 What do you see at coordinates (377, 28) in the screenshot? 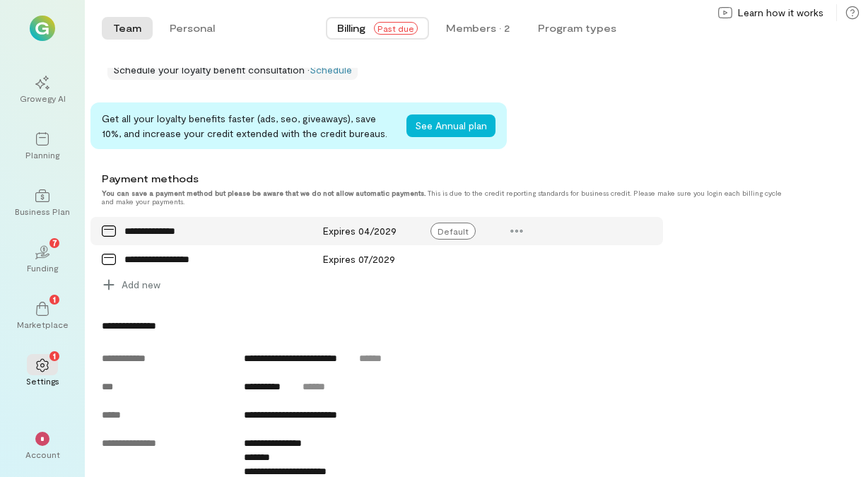
I see `button: BillingPast due` at bounding box center [377, 28].